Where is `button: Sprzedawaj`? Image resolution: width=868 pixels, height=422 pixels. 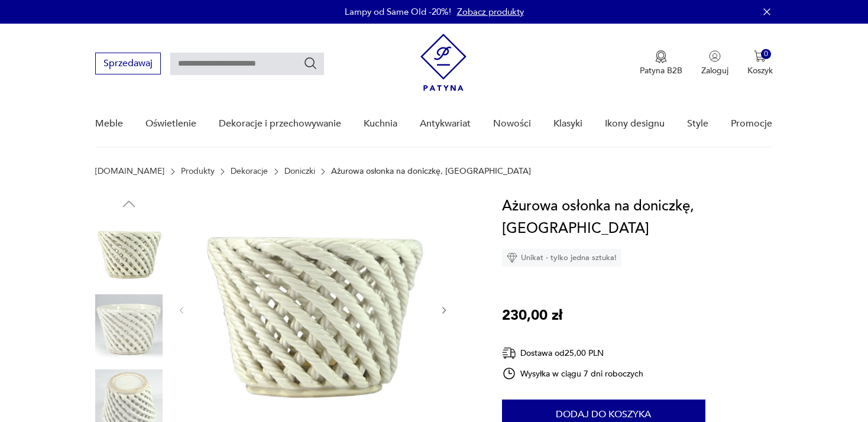 button: Sprzedawaj is located at coordinates (128, 63).